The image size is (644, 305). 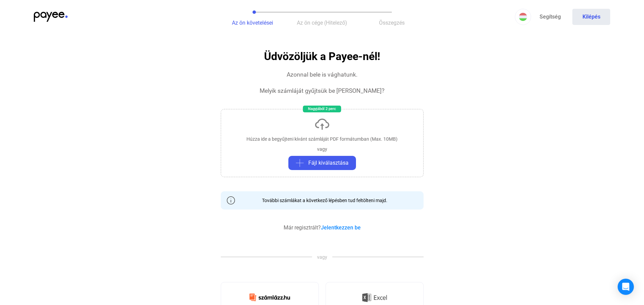 What do you see at coordinates (322, 228) in the screenshot?
I see `div: Már regisztrált?` at bounding box center [322, 228].